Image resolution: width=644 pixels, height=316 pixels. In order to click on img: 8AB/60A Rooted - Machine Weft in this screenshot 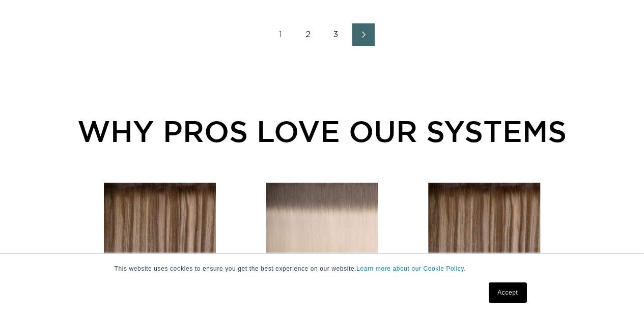, I will do `click(322, 239)`.